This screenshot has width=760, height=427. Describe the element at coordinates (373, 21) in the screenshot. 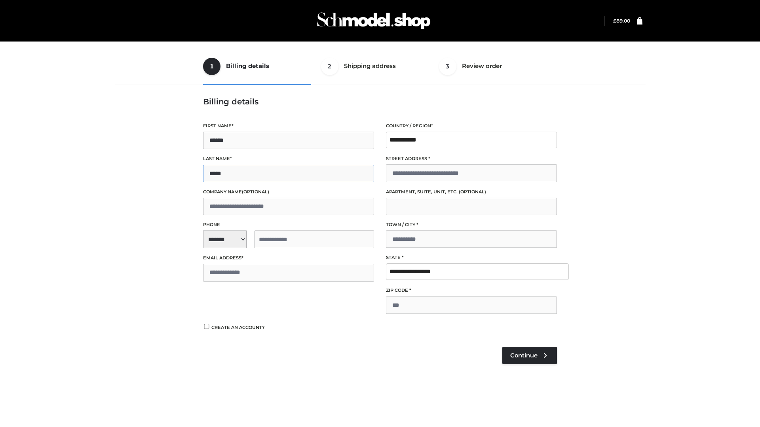

I see `a: Schmodel Admin 964` at that location.